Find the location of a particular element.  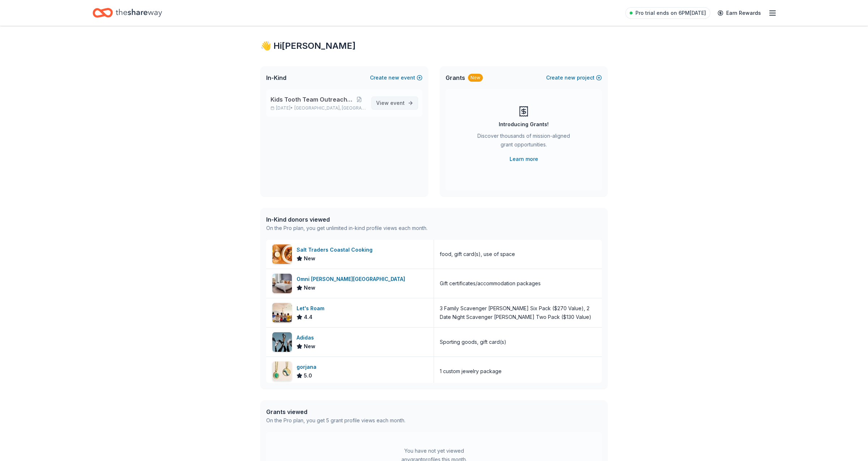

span: View is located at coordinates (390, 103).